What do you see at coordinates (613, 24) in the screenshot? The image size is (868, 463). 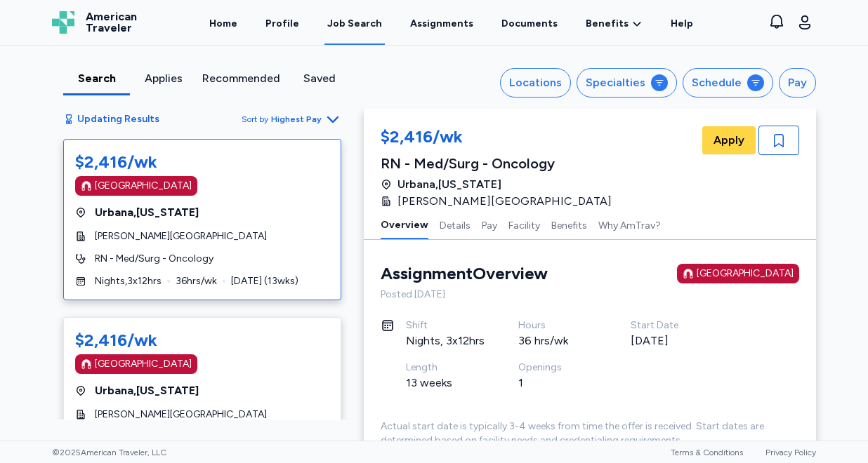 I see `a: Benefits` at bounding box center [613, 24].